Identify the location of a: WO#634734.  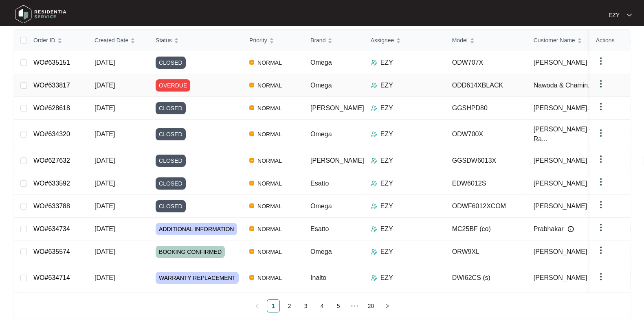
(52, 229).